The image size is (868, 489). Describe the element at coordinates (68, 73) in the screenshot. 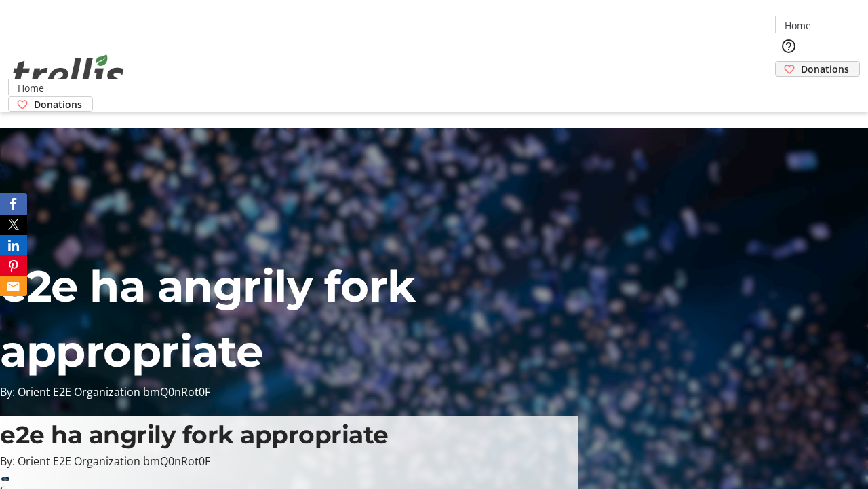

I see `img: Orient E2E Organization bmQ0nRot0F's Logo` at that location.